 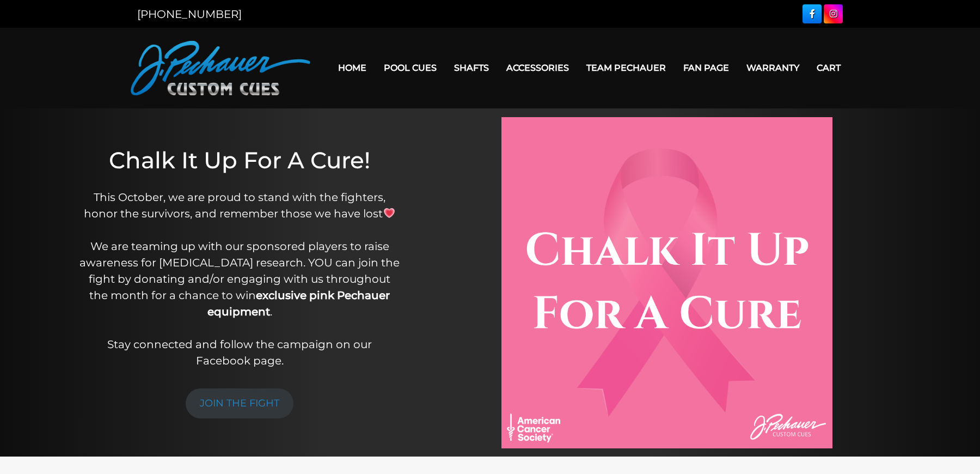 What do you see at coordinates (410, 68) in the screenshot?
I see `a: Pool Cues` at bounding box center [410, 68].